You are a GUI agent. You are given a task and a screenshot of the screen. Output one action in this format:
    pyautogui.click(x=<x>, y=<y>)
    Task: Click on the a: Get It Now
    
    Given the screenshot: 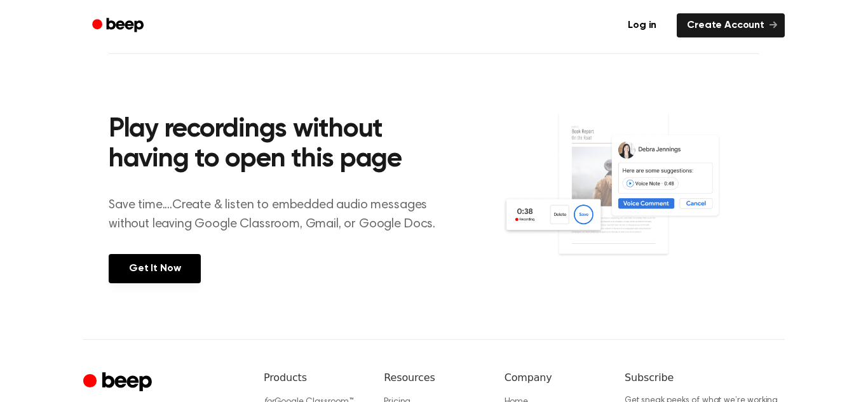 What is the action you would take?
    pyautogui.click(x=154, y=269)
    